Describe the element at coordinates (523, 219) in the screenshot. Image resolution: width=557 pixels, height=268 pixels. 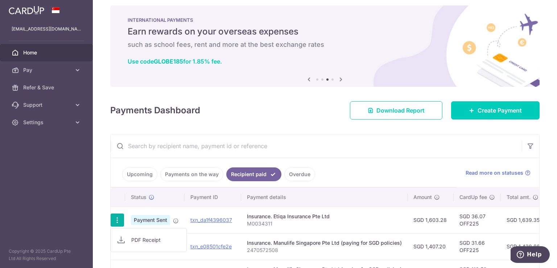
I see `td: SGD 1,639.35` at that location.